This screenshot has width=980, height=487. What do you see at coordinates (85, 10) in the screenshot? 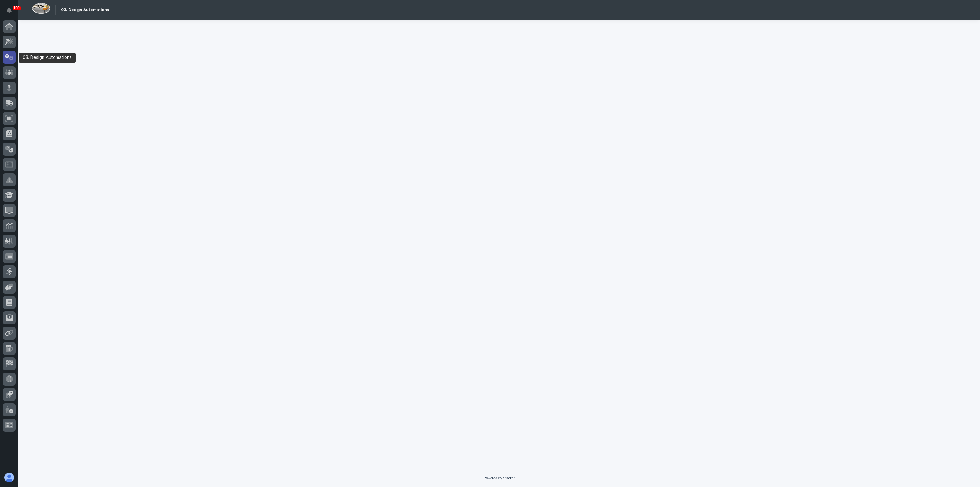
I see `h2: 03. Design Automations` at bounding box center [85, 10].